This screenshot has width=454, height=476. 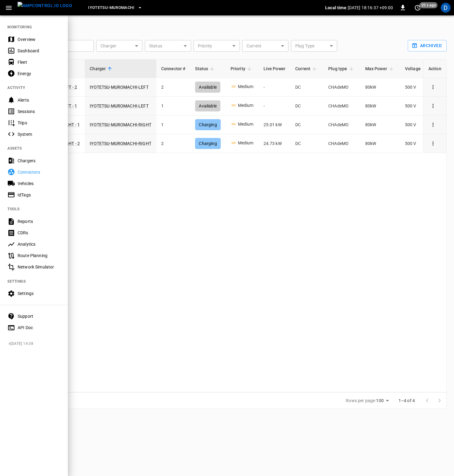 I want to click on div: Overview, so click(x=39, y=39).